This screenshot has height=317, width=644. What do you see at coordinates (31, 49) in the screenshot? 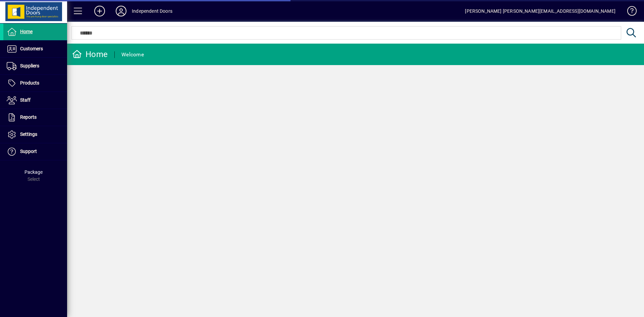
I see `span: Customers` at bounding box center [31, 49].